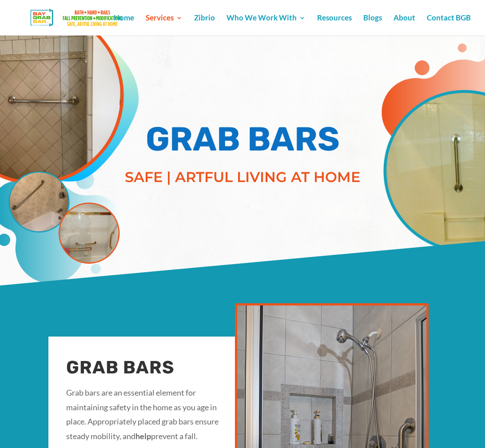 This screenshot has width=485, height=448. Describe the element at coordinates (145, 370) in the screenshot. I see `h2: GRAB BARS` at that location.